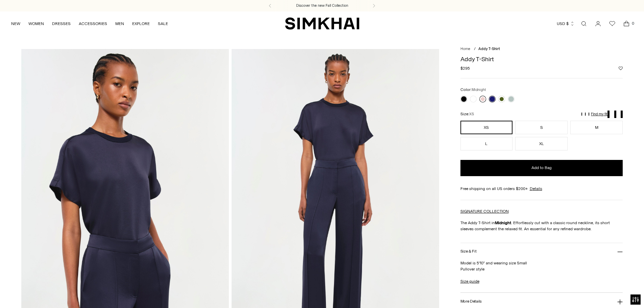  What do you see at coordinates (621, 68) in the screenshot?
I see `button: Add to Wishlist` at bounding box center [621, 68].